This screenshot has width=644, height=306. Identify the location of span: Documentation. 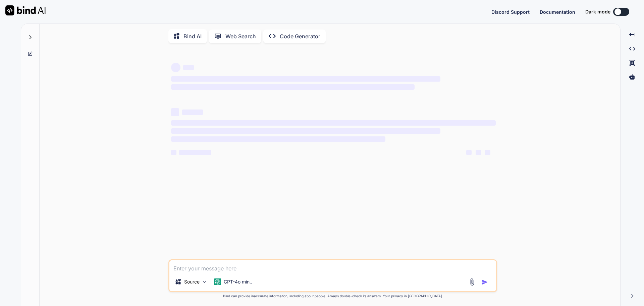
(558, 11).